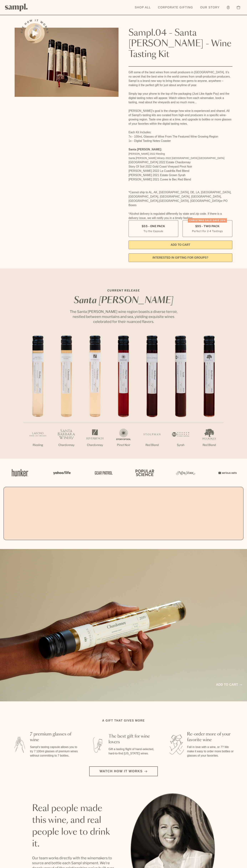  Describe the element at coordinates (210, 8) in the screenshot. I see `a: Our Story` at that location.